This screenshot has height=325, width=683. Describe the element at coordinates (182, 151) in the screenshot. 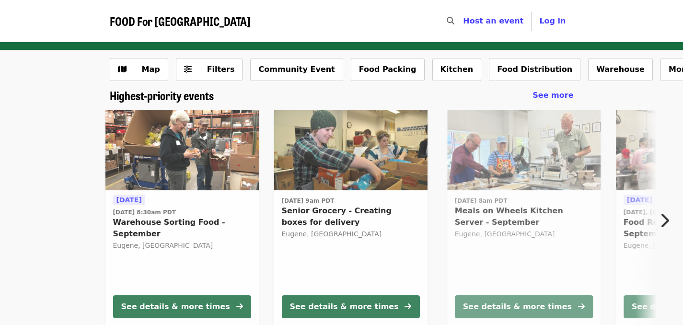

I see `img: Warehouse Sorting Food - September organized by FOOD For Lane County` at that location.